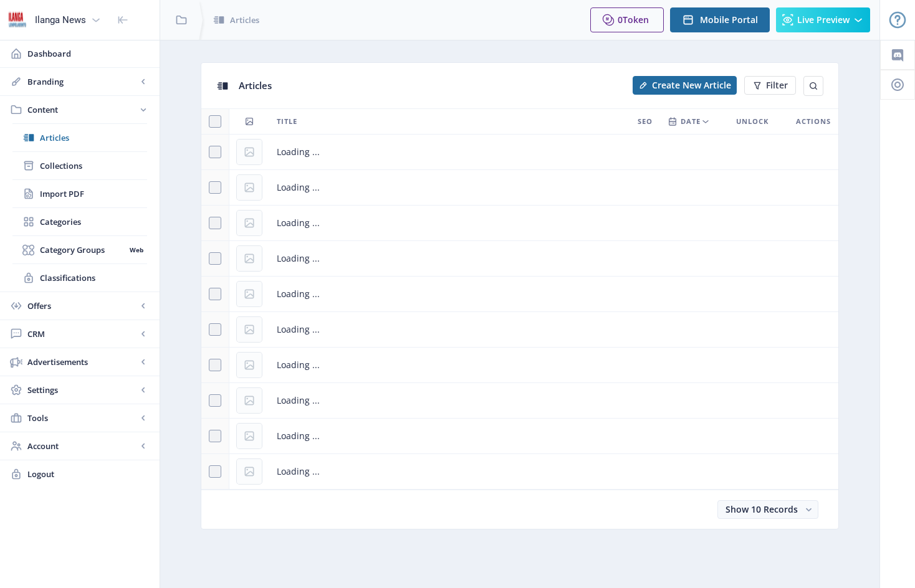  Describe the element at coordinates (627, 20) in the screenshot. I see `button: 0Token` at that location.